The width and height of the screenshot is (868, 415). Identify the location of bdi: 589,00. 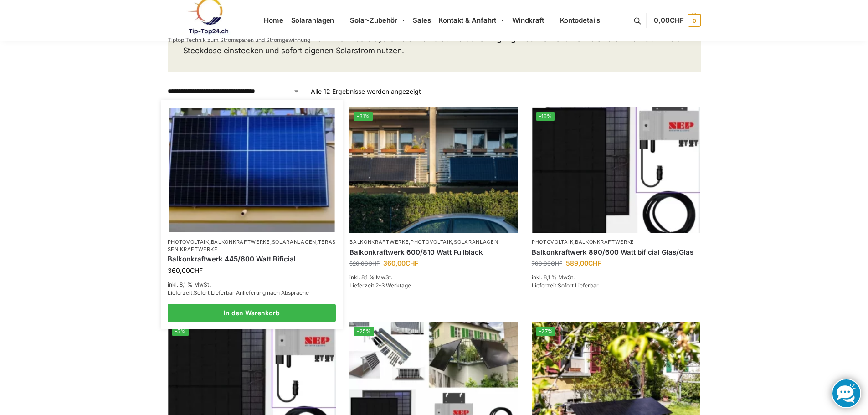
(583, 263).